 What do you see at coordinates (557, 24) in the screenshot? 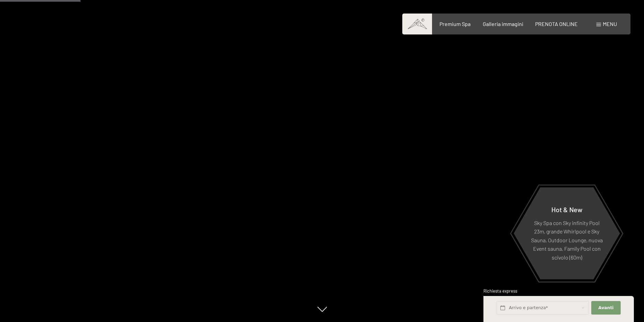
I see `a: PRENOTA ONLINE` at bounding box center [557, 24].